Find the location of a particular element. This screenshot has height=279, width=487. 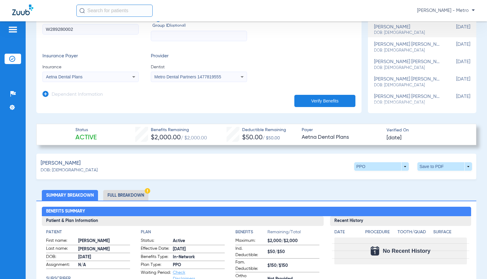

span: Status: is located at coordinates (156, 241).